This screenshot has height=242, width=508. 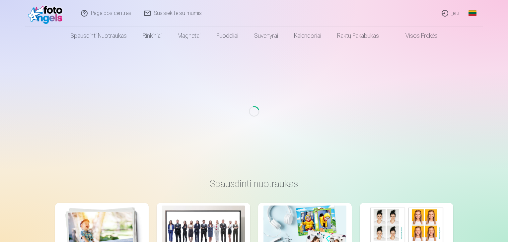 I want to click on a: Puodeliai, so click(x=227, y=36).